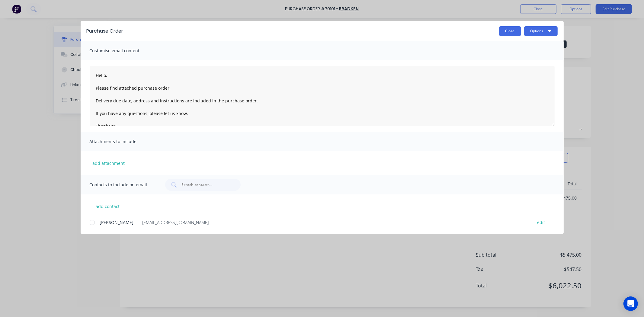 The width and height of the screenshot is (644, 317). What do you see at coordinates (510, 31) in the screenshot?
I see `button: Close` at bounding box center [510, 31].